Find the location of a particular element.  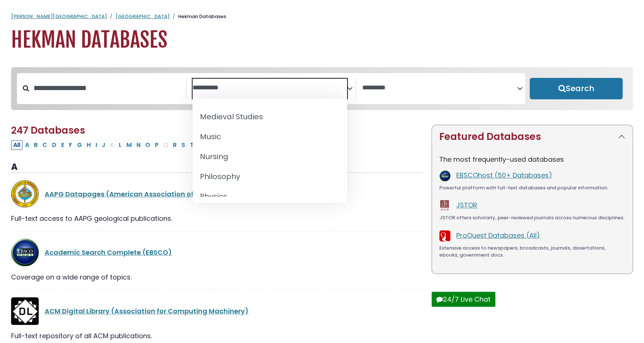

button: Filter Results T is located at coordinates (192, 145).